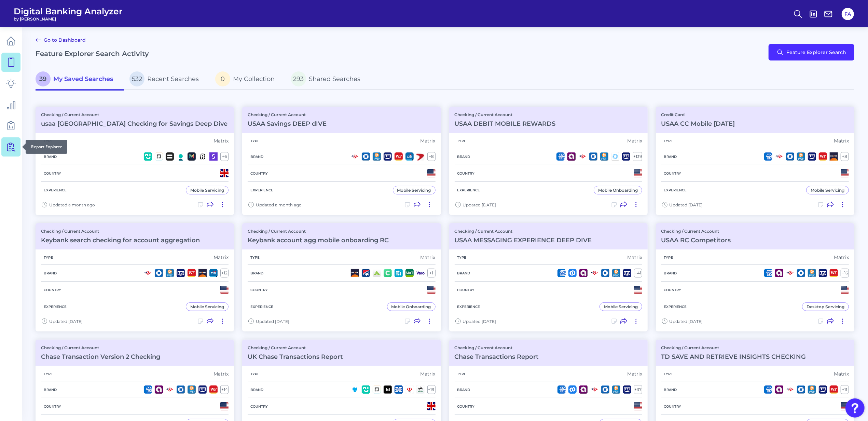 Image resolution: width=868 pixels, height=421 pixels. What do you see at coordinates (816, 52) in the screenshot?
I see `span: Feature Explorer Search` at bounding box center [816, 52].